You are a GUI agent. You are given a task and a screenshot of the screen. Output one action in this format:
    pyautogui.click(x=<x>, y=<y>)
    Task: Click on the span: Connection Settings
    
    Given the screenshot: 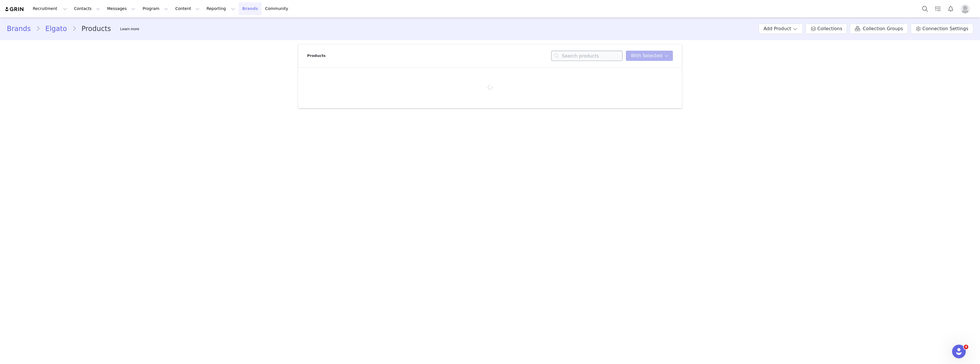 What is the action you would take?
    pyautogui.click(x=946, y=29)
    